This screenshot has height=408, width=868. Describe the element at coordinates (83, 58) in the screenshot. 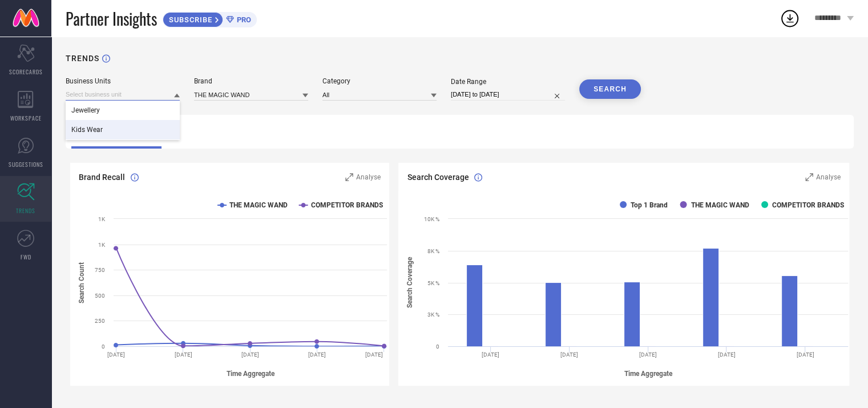

I see `h1: TRENDS` at that location.